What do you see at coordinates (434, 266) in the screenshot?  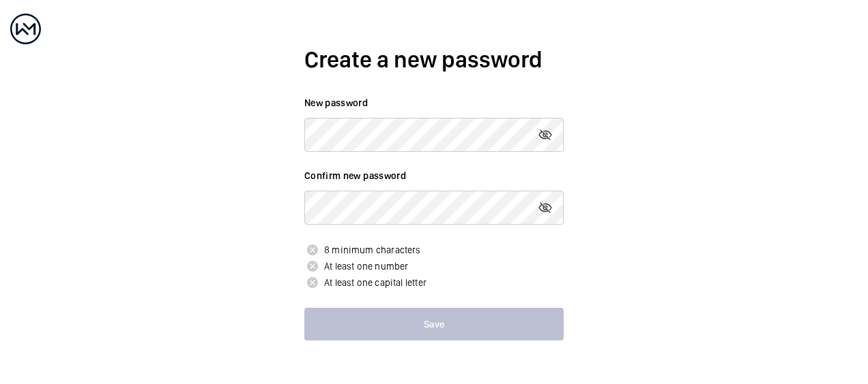 I see `p: At least one number` at bounding box center [434, 266].